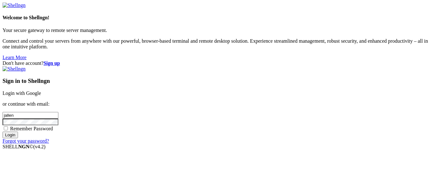 Image resolution: width=431 pixels, height=192 pixels. What do you see at coordinates (52, 63) in the screenshot?
I see `a: Sign up` at bounding box center [52, 63].